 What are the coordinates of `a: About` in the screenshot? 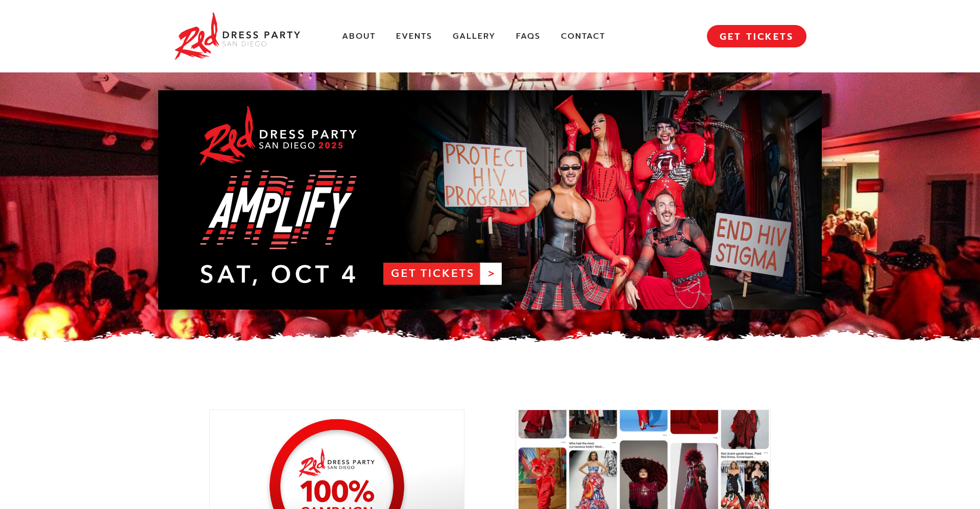 It's located at (358, 36).